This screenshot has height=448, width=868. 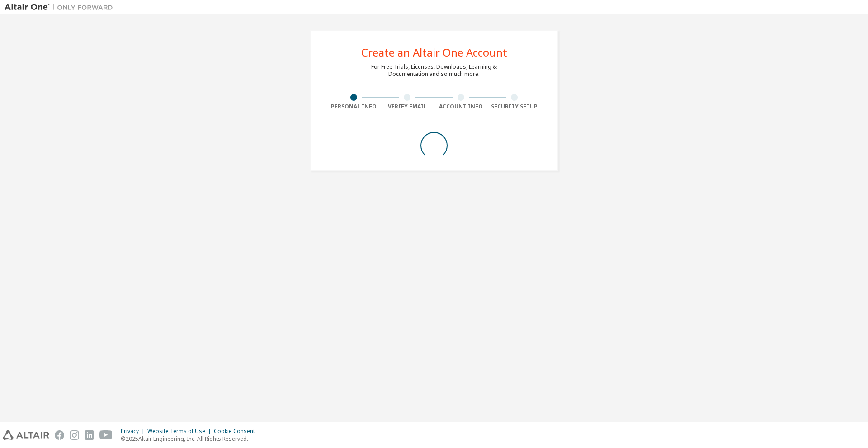 What do you see at coordinates (59, 435) in the screenshot?
I see `img: facebook.svg` at bounding box center [59, 435].